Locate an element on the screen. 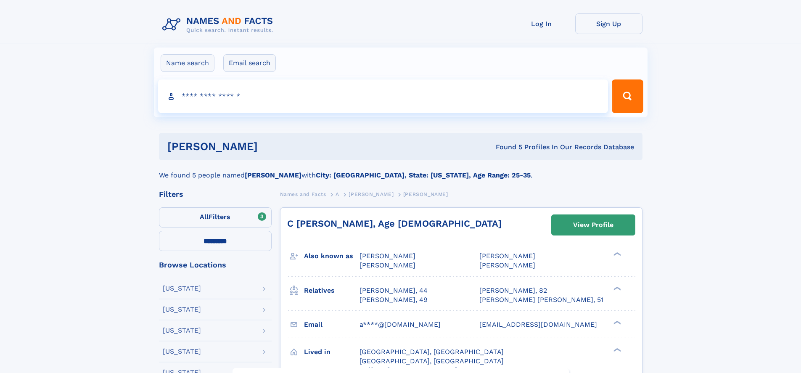 This screenshot has width=801, height=373. a: A is located at coordinates (337, 194).